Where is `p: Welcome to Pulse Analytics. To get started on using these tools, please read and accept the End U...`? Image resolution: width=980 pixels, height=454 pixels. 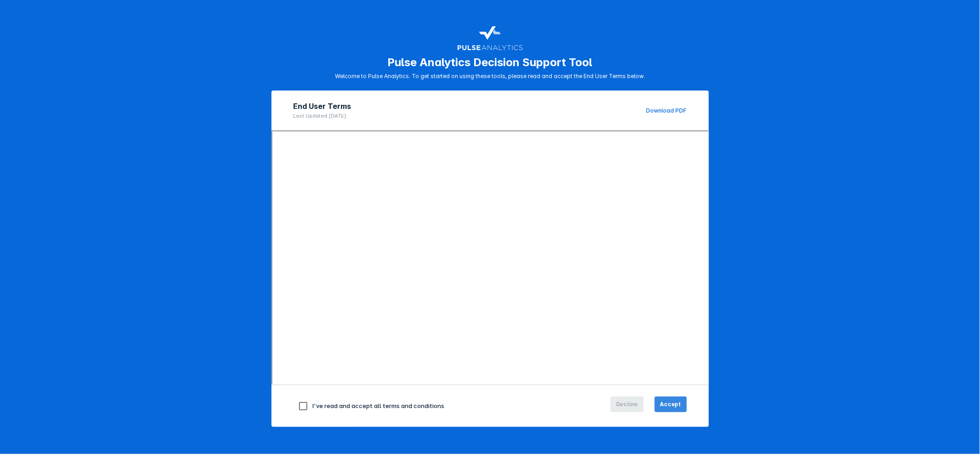
p: Welcome to Pulse Analytics. To get started on using these tools, please read and accept the End U... is located at coordinates (490, 76).